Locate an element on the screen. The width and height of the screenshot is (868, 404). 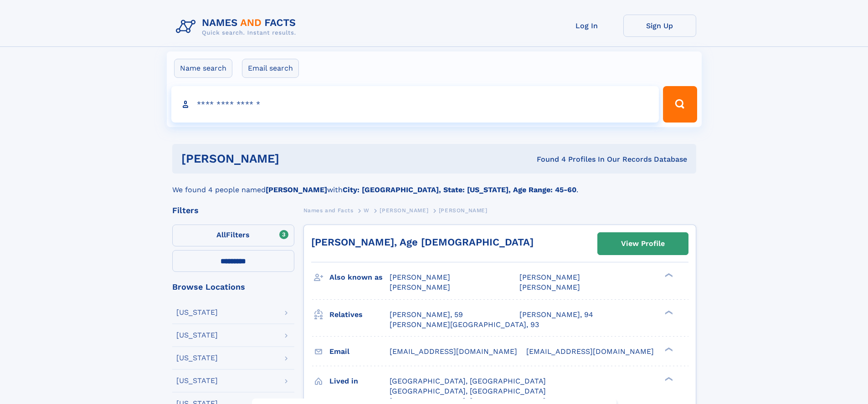
h3: Also known as is located at coordinates (359, 278).